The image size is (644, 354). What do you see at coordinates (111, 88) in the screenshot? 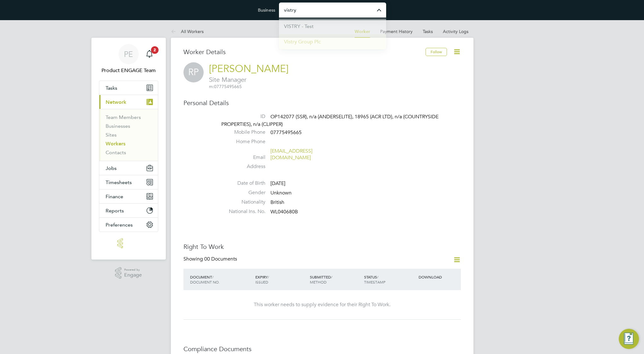
I see `span: Tasks` at bounding box center [111, 88].